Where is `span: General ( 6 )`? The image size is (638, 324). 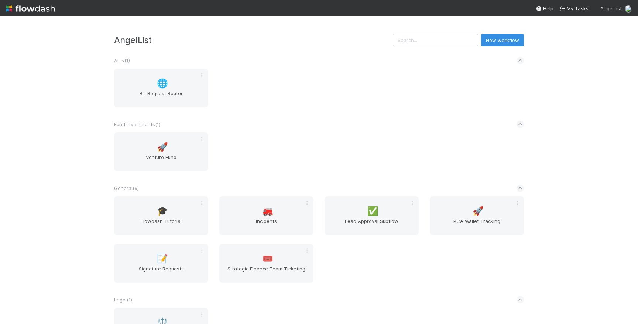 span: General ( 6 ) is located at coordinates (126, 188).